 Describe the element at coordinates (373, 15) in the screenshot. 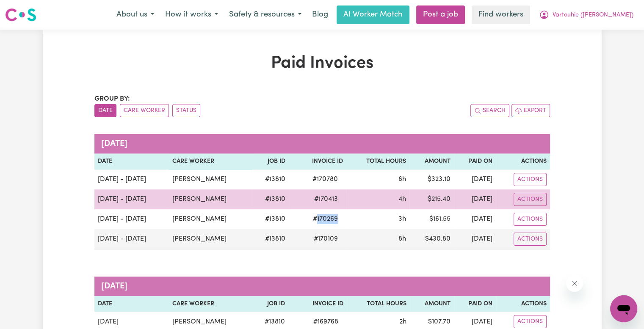

I see `a: AI Worker Match` at that location.